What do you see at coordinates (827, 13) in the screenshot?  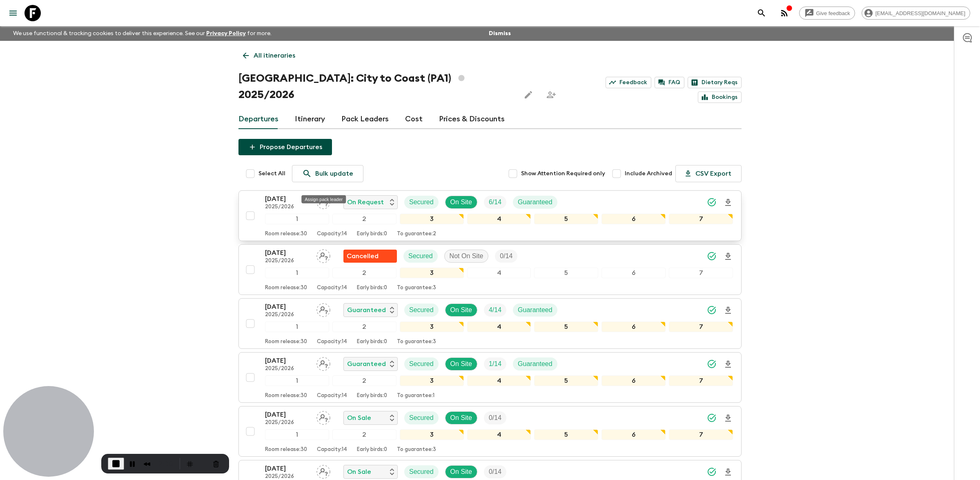 I see `a: Give feedback` at bounding box center [827, 13].